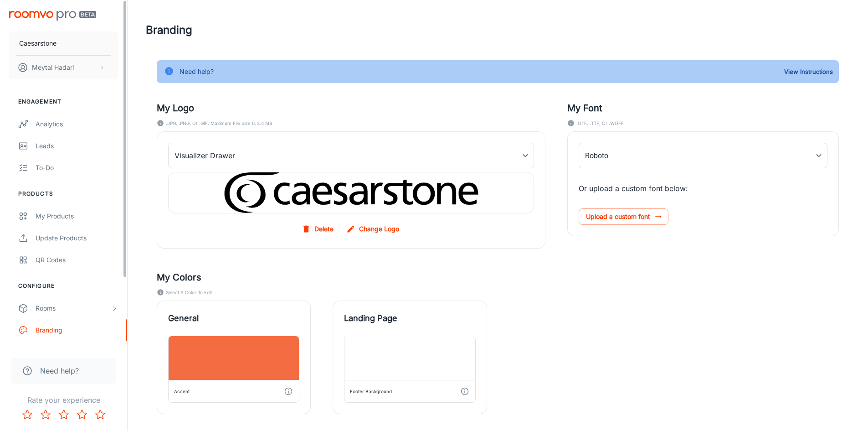 This screenshot has height=431, width=868. Describe the element at coordinates (234, 318) in the screenshot. I see `span: General` at that location.